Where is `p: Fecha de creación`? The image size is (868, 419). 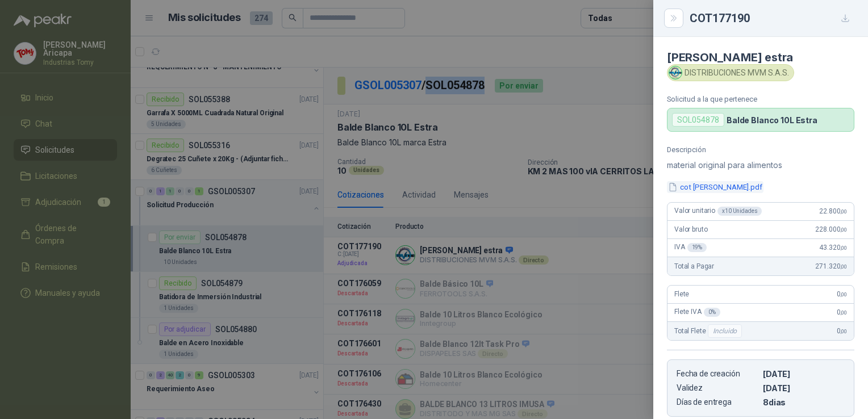
p: Fecha de creación is located at coordinates (718, 373).